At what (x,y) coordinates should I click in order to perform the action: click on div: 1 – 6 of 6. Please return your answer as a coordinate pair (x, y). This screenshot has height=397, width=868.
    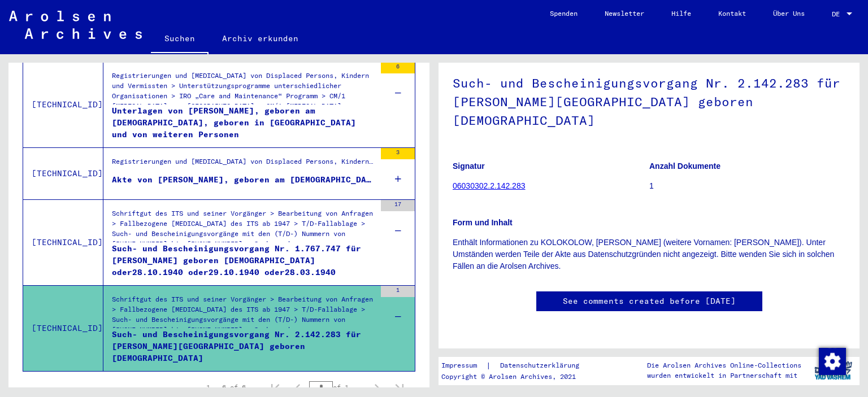
    Looking at the image, I should click on (226, 387).